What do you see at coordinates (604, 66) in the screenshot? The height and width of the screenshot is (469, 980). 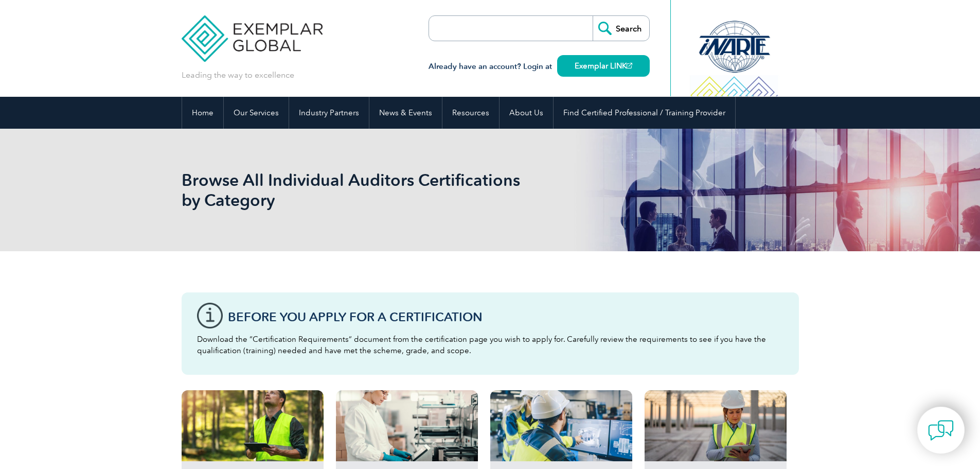 I see `a: Exemplar LINK` at bounding box center [604, 66].